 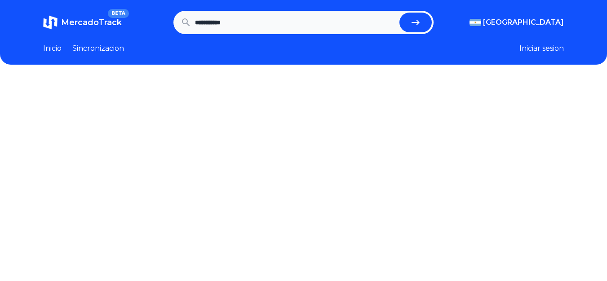 I want to click on span: MercadoTrack, so click(x=91, y=22).